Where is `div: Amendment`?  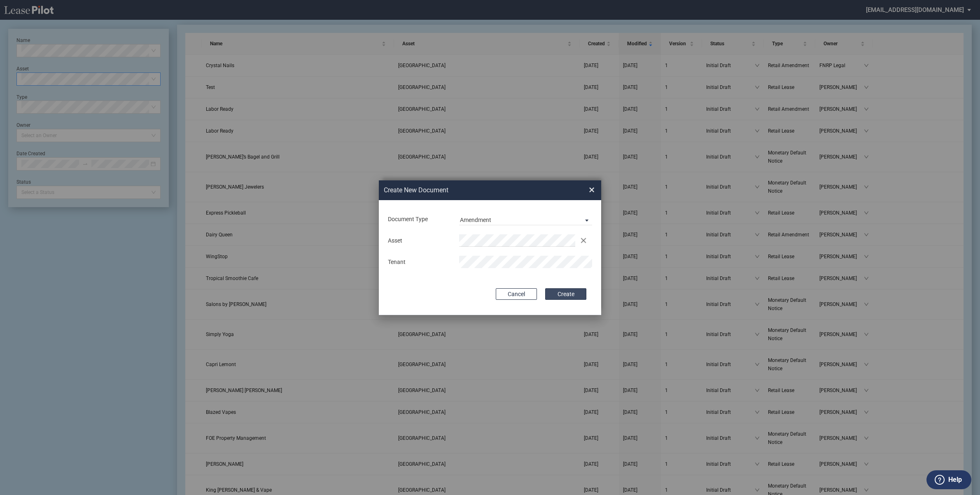 div: Amendment is located at coordinates (476, 220).